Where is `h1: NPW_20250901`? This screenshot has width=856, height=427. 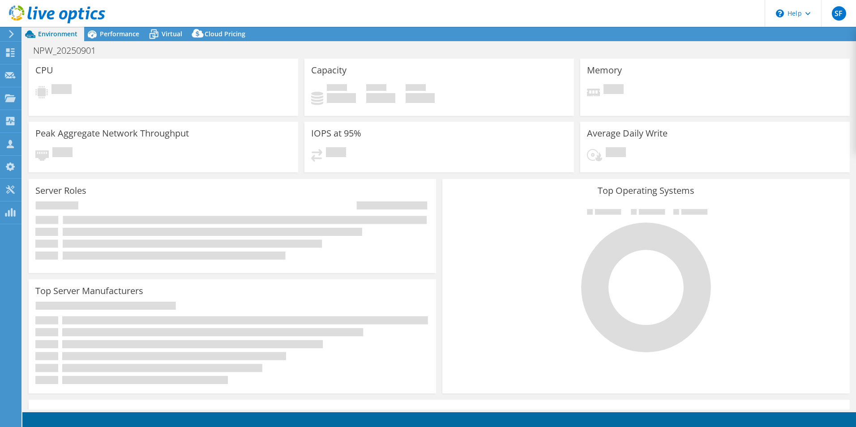
h1: NPW_20250901 is located at coordinates (69, 51).